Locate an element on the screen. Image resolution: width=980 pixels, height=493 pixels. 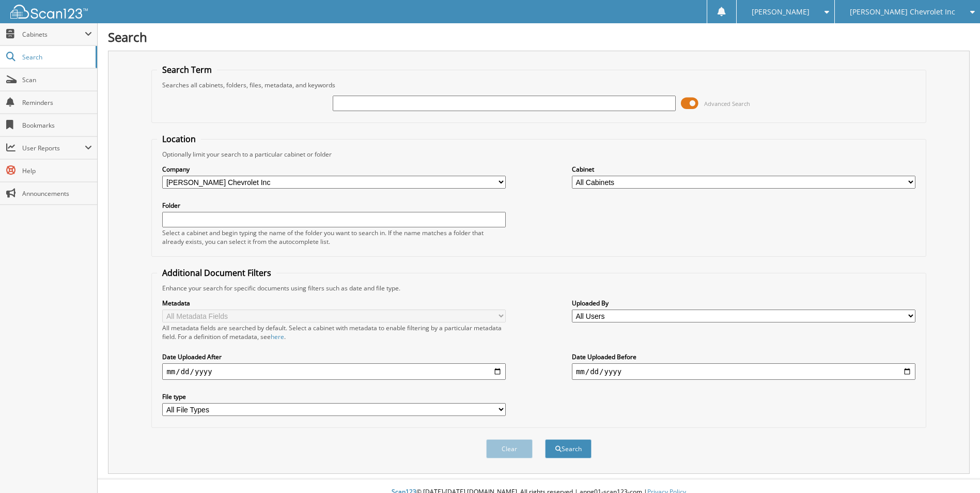
h1: Search is located at coordinates (539, 37).